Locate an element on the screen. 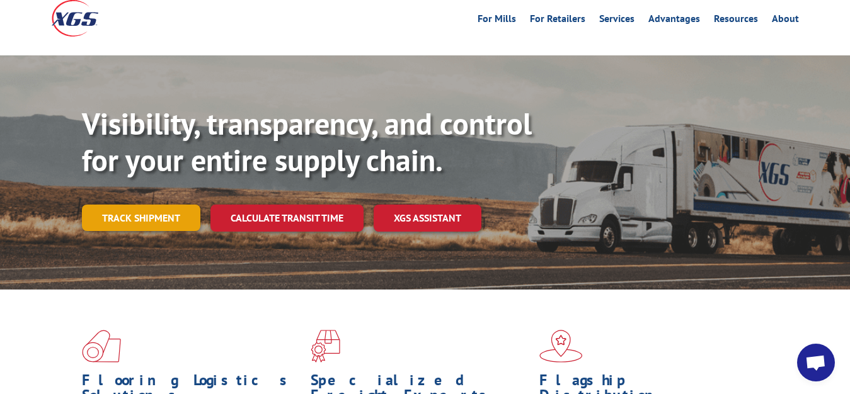 The width and height of the screenshot is (850, 394). a: Track shipment is located at coordinates (141, 218).